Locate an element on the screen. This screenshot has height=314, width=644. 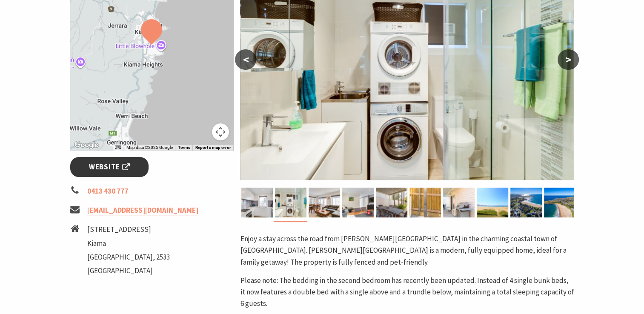
a: Open this area in Google Maps (opens a new window) is located at coordinates (87, 145).